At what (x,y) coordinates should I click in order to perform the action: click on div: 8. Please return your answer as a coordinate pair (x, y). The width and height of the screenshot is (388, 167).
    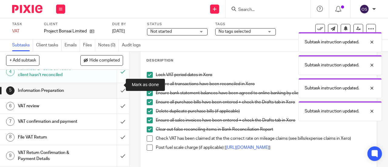
    Looking at the image, I should click on (10, 137).